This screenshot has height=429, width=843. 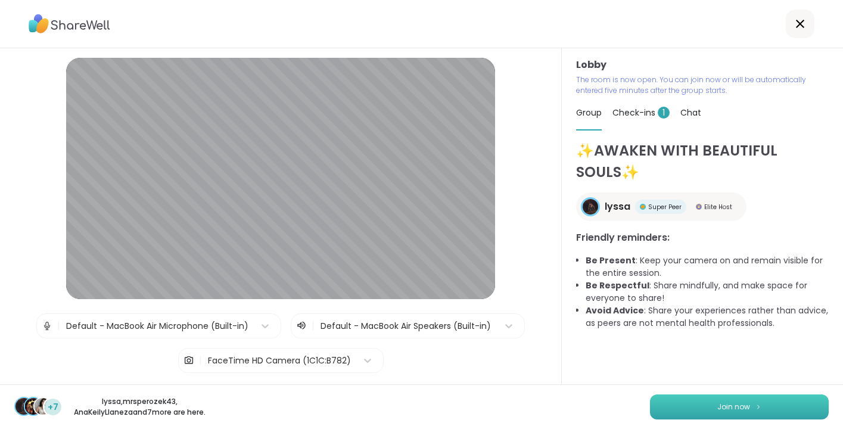 I want to click on span: 1, so click(x=663, y=113).